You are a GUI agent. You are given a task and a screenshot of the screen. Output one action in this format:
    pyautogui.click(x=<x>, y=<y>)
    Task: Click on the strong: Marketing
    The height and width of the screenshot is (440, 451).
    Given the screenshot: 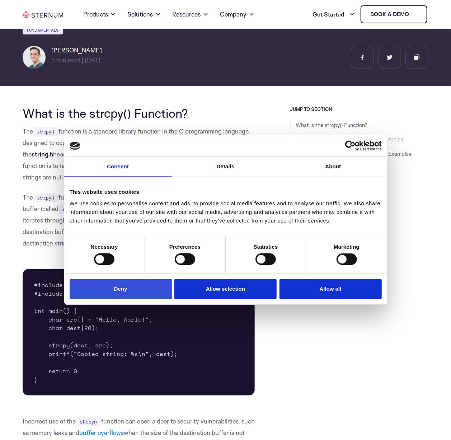 What is the action you would take?
    pyautogui.click(x=347, y=247)
    